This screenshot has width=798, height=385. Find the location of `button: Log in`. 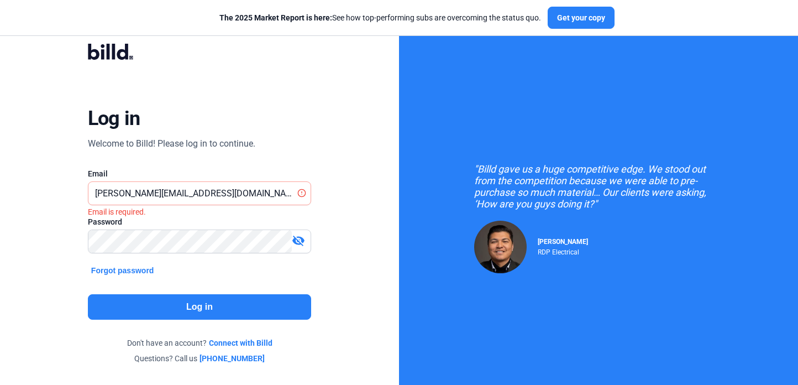

button: Log in is located at coordinates (200, 307).